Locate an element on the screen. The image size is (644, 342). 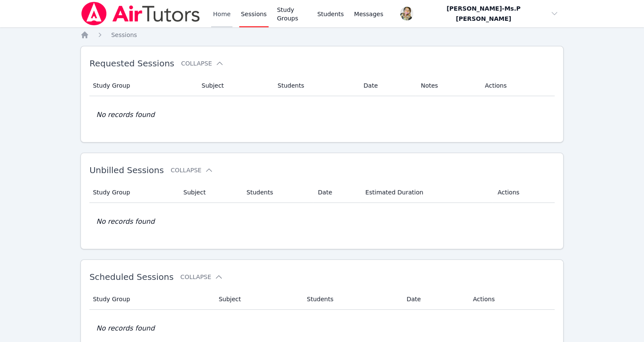
img: Air Tutors is located at coordinates (141, 13).